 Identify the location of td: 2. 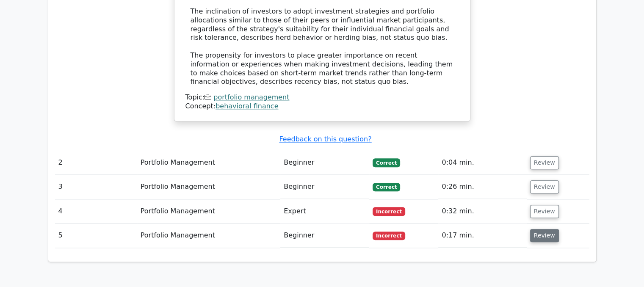
(96, 162).